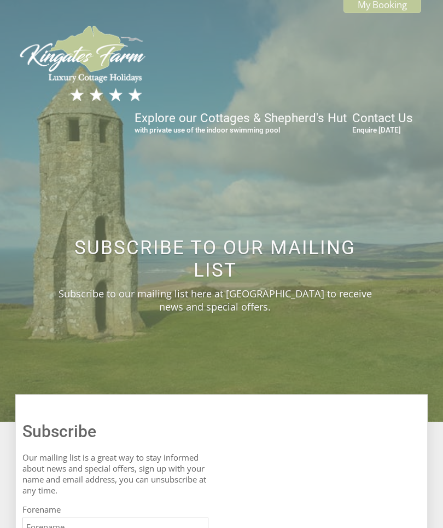 This screenshot has height=528, width=443. I want to click on h1: Subscribe, so click(116, 431).